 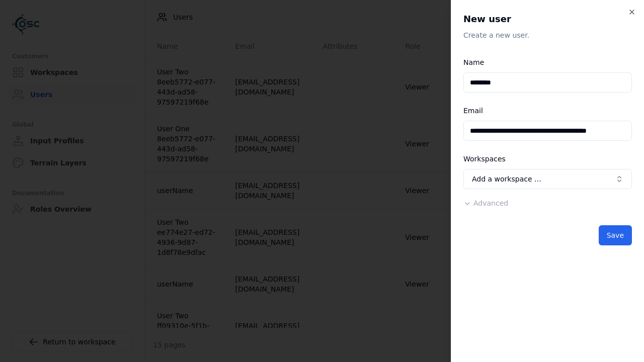 I want to click on label: Workspaces, so click(x=485, y=159).